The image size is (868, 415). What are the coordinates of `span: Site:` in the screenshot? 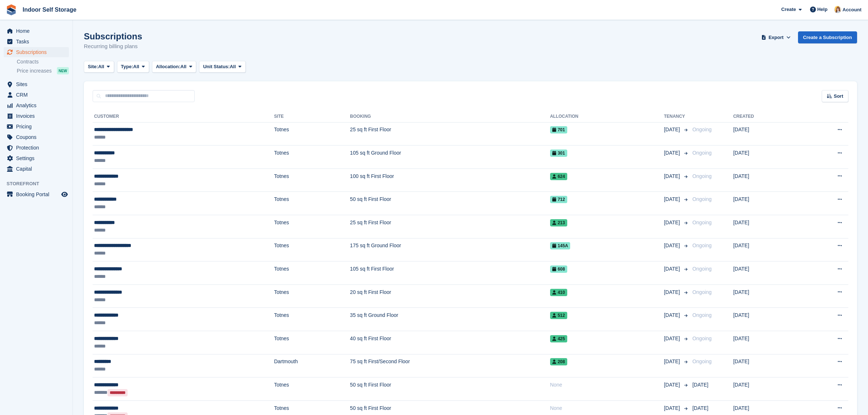 It's located at (93, 67).